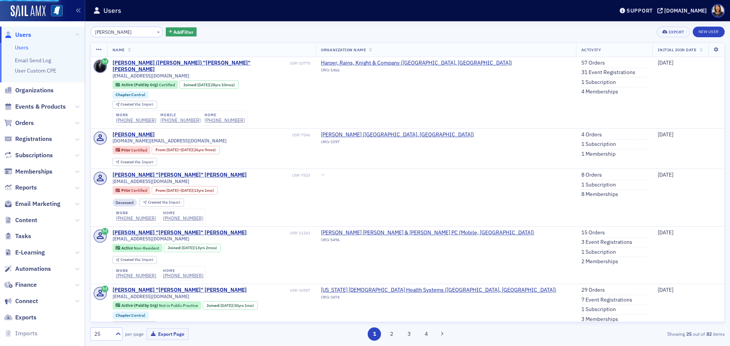 This screenshot has height=346, width=730. Describe the element at coordinates (216, 85) in the screenshot. I see `div: (28yrs 10mos)` at that location.